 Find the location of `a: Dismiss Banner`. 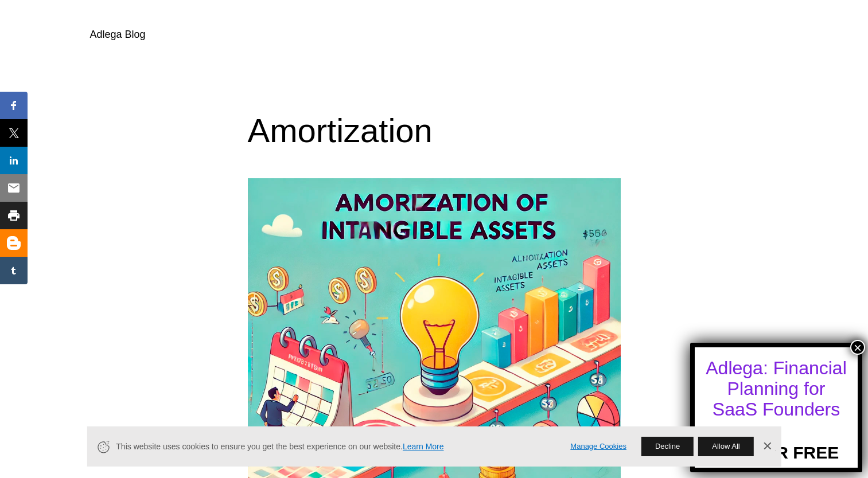

a: Dismiss Banner is located at coordinates (767, 447).